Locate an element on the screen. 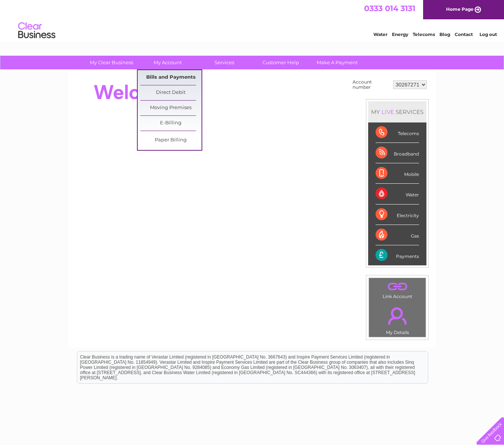 This screenshot has height=445, width=504. a: Water is located at coordinates (380, 34).